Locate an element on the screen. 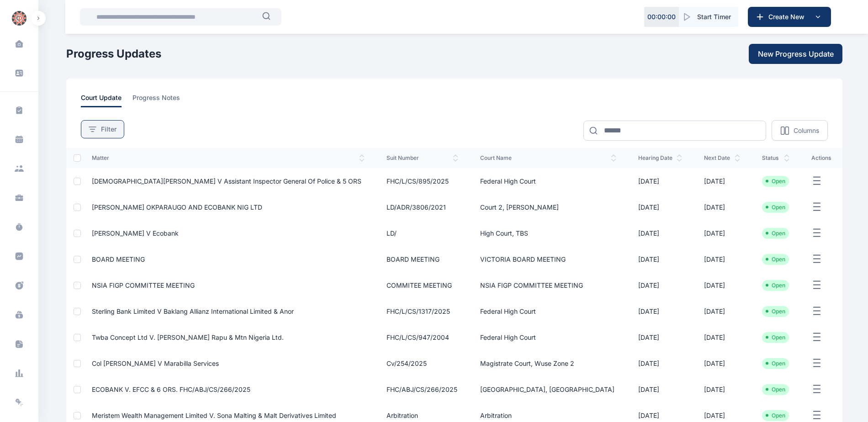 The image size is (868, 422). td: FHC/L/CS/895/2025 is located at coordinates (422, 181).